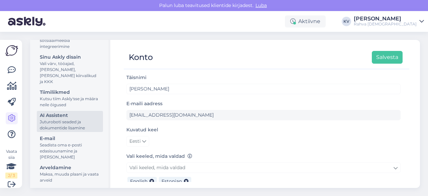 This screenshot has height=196, width=428. What do you see at coordinates (263, 115) in the screenshot?
I see `input: Sisesta e-maili aadress` at bounding box center [263, 115].